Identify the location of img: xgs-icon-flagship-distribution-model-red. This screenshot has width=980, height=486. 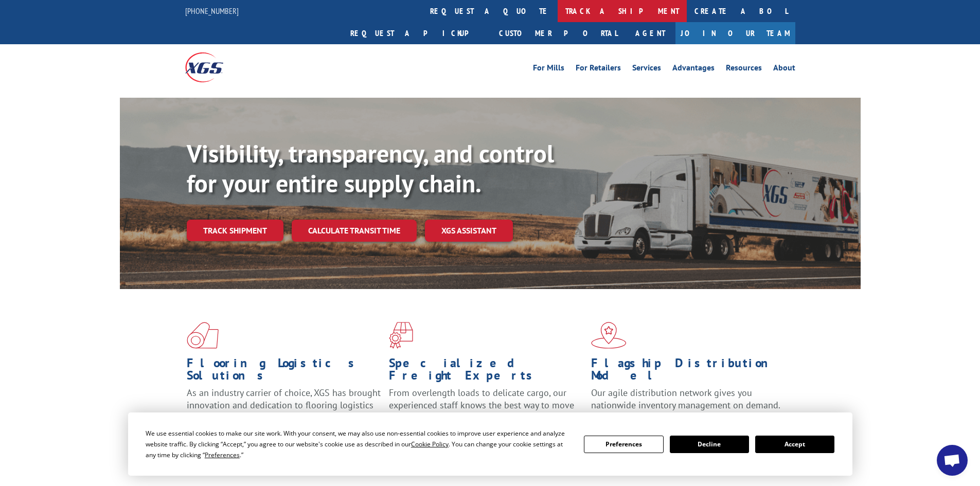
(609, 335).